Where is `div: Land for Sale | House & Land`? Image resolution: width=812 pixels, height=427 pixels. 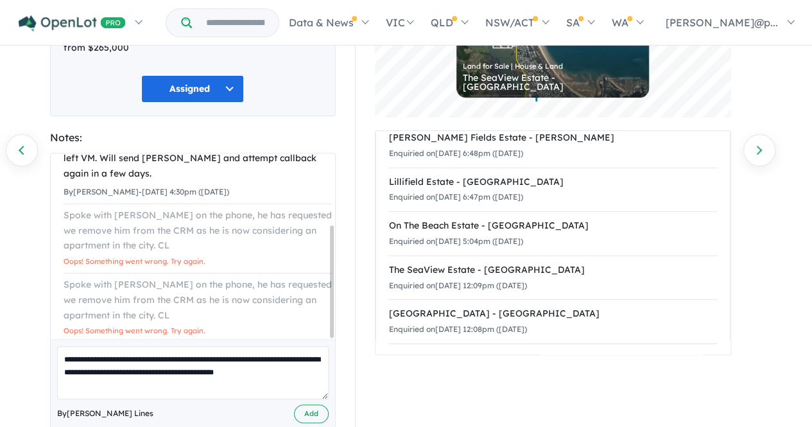
div: Land for Sale | House & Land is located at coordinates (552, 66).